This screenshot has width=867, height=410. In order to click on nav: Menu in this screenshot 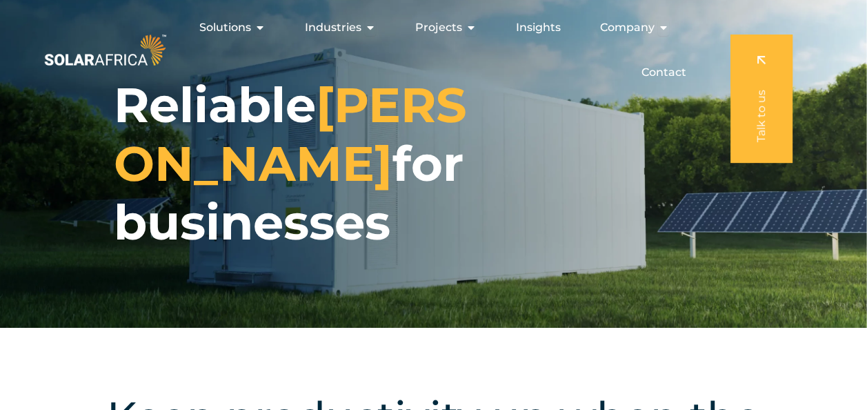, I will do `click(433, 50)`.